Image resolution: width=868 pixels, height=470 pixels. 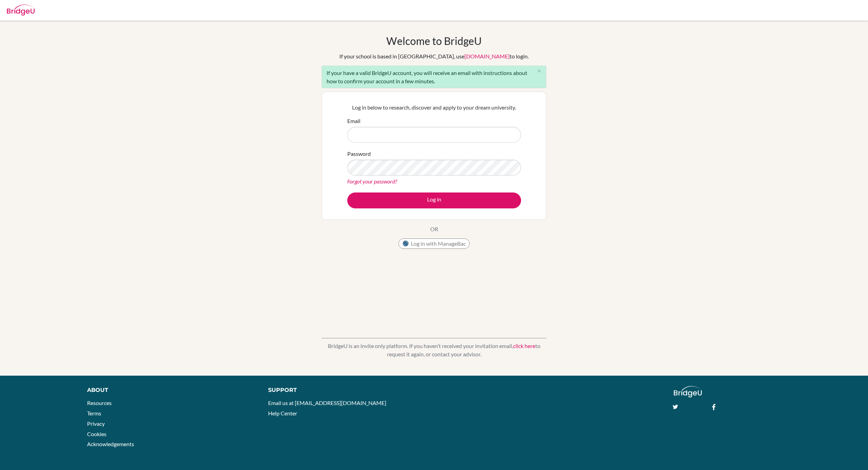 What do you see at coordinates (21, 10) in the screenshot?
I see `img: Bridge-U` at bounding box center [21, 10].